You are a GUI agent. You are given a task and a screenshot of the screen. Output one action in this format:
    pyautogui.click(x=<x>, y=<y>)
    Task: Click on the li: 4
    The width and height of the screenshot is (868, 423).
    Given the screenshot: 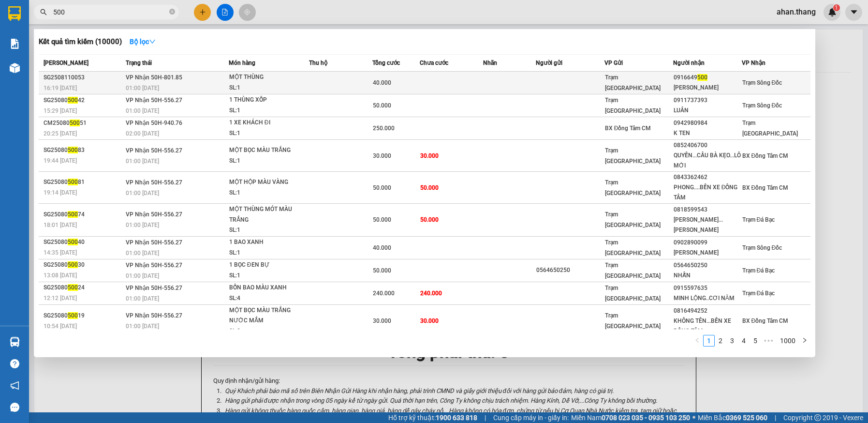 What is the action you would take?
    pyautogui.click(x=743, y=341)
    